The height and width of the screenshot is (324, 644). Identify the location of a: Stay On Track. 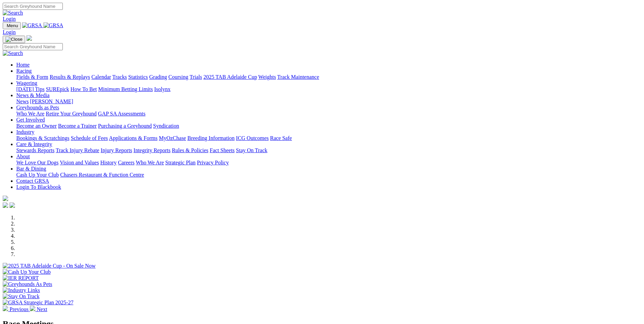
(252, 150).